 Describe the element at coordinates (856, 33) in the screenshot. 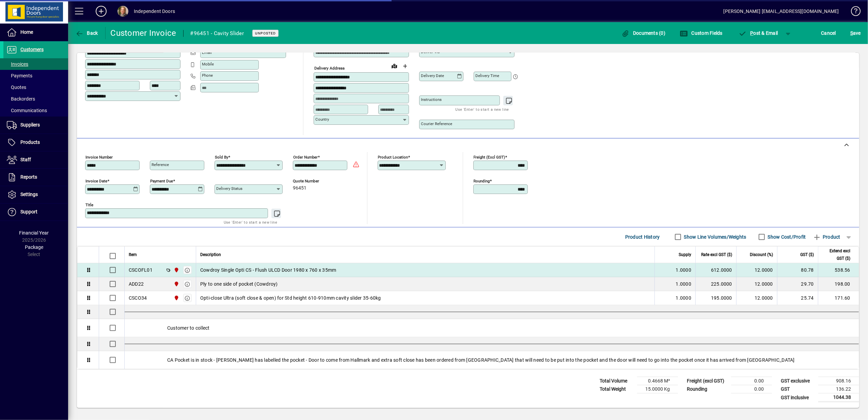

I see `span: ave` at that location.